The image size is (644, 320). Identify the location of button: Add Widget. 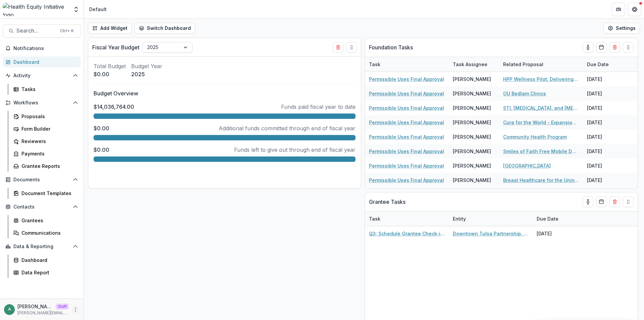
(110, 28).